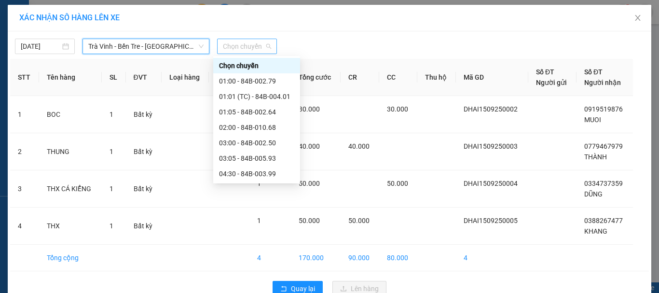 The width and height of the screenshot is (659, 293). I want to click on td: THX, so click(70, 226).